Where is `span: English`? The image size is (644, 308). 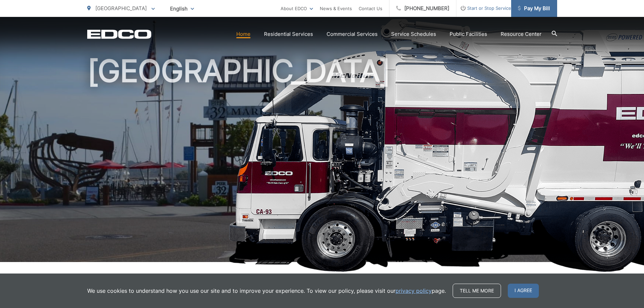
span: English is located at coordinates (182, 8).